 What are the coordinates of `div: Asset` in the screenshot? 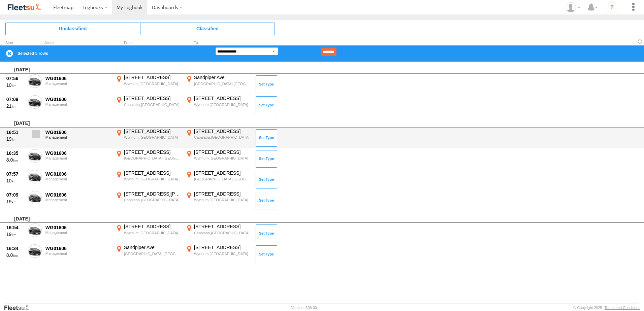 It's located at (78, 43).